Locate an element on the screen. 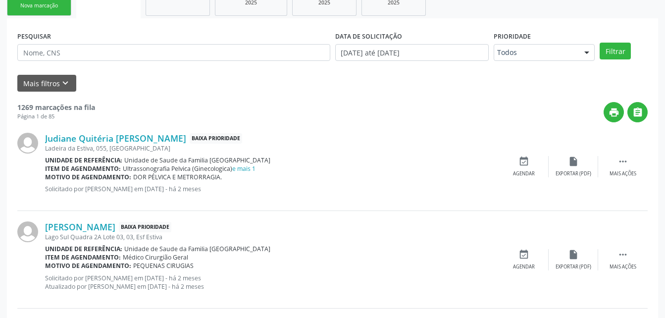 The image size is (665, 318). input: Nome, CNS is located at coordinates (174, 52).